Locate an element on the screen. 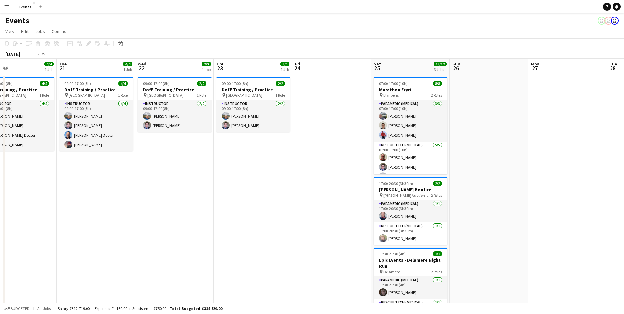  span: Comms is located at coordinates (59, 31).